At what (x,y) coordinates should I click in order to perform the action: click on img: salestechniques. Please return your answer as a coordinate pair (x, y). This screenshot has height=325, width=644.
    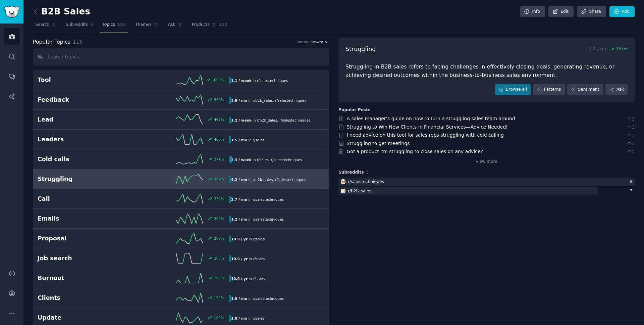
    Looking at the image, I should click on (343, 182).